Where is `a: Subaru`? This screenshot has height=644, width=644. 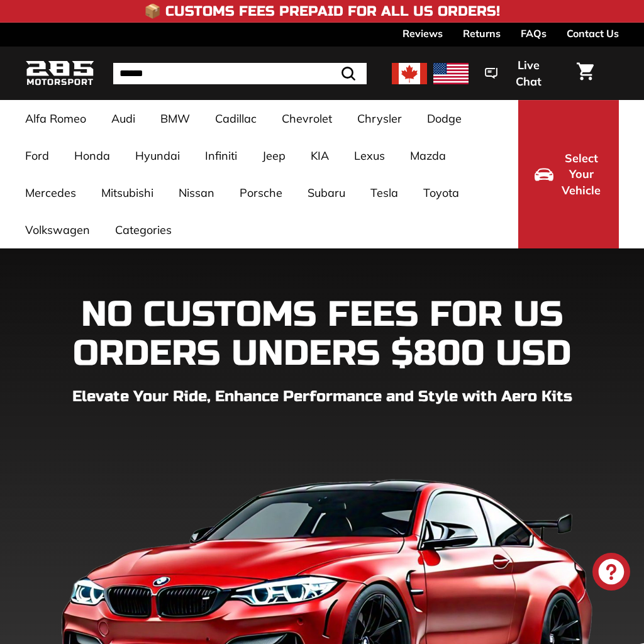
a: Subaru is located at coordinates (326, 192).